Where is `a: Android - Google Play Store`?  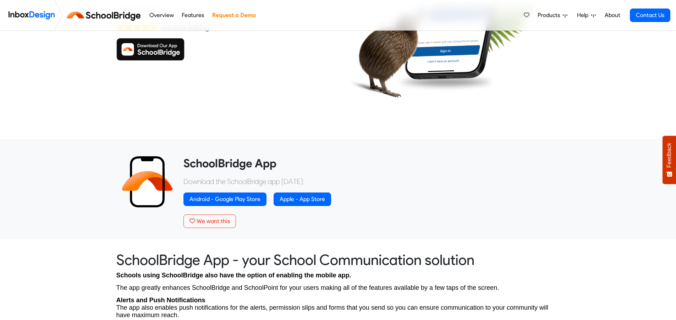
a: Android - Google Play Store is located at coordinates (225, 199).